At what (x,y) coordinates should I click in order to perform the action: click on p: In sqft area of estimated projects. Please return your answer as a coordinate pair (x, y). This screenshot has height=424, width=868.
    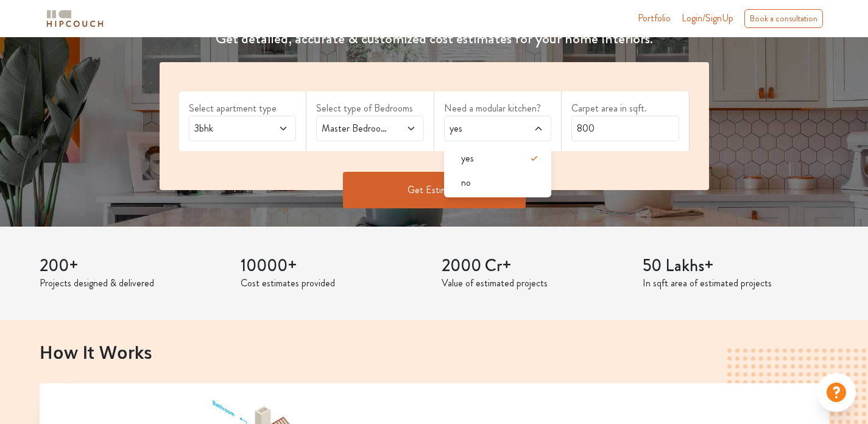
    Looking at the image, I should click on (736, 283).